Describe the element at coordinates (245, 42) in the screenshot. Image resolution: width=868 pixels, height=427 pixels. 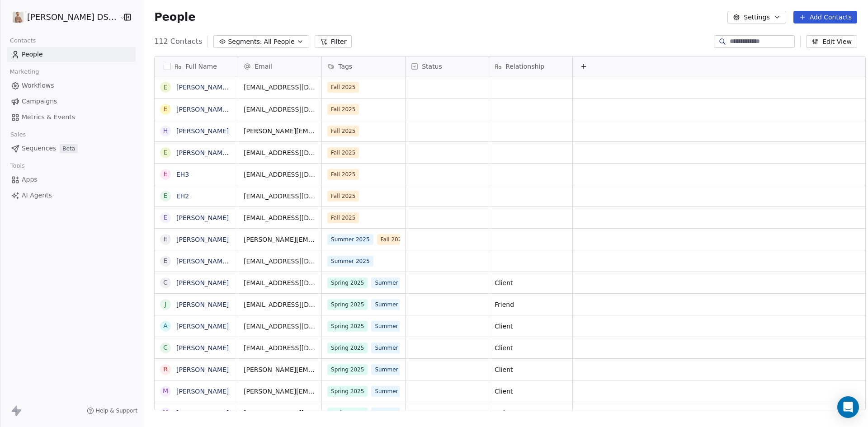
I see `span: Segments:` at that location.